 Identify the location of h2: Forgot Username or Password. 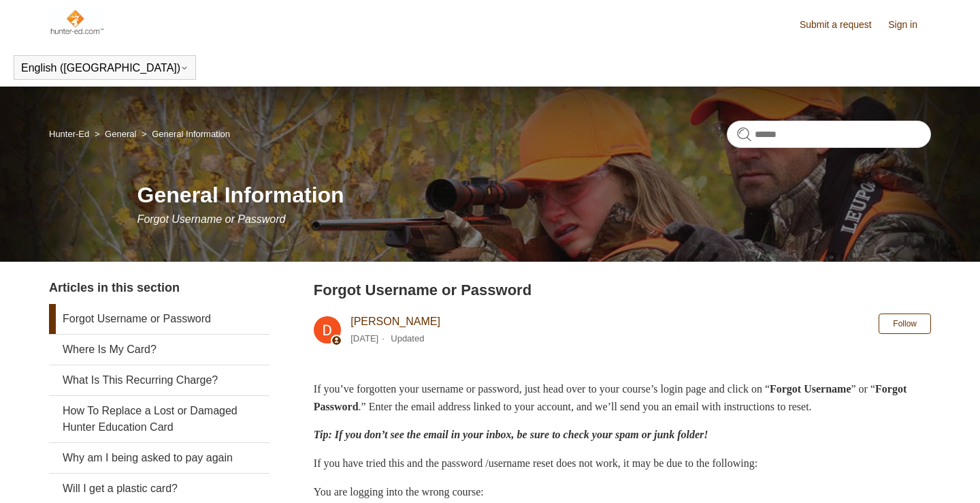
(622, 290).